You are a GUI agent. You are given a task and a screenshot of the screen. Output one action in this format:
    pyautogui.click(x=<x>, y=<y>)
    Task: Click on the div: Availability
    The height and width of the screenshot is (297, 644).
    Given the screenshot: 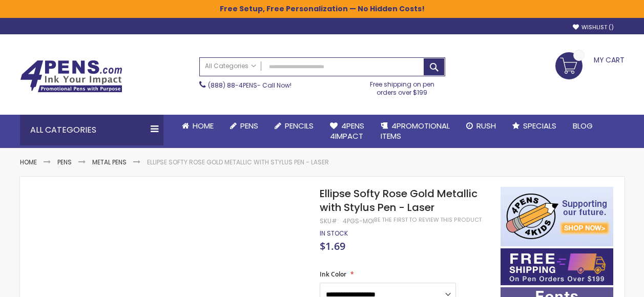 What is the action you would take?
    pyautogui.click(x=334, y=234)
    